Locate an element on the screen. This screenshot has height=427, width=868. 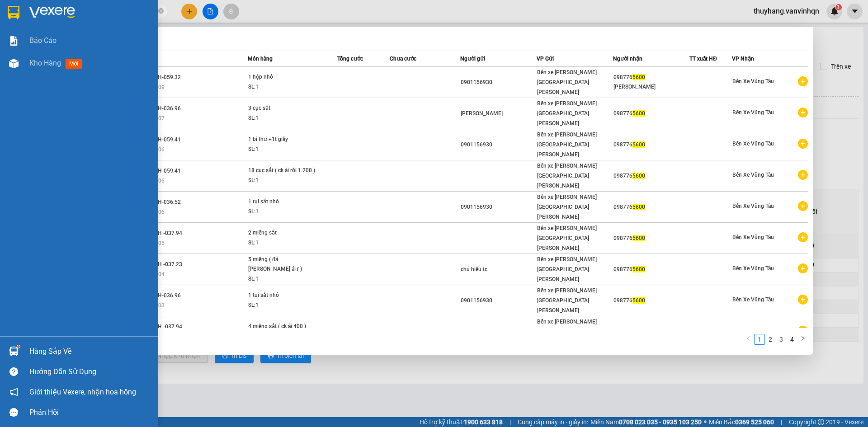
span: Người gửi is located at coordinates (472, 59).